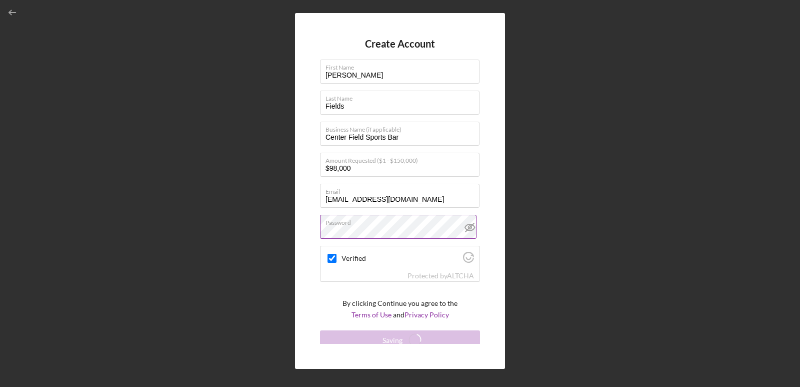 This screenshot has width=800, height=387. What do you see at coordinates (403, 66) in the screenshot?
I see `label: First Name` at bounding box center [403, 66].